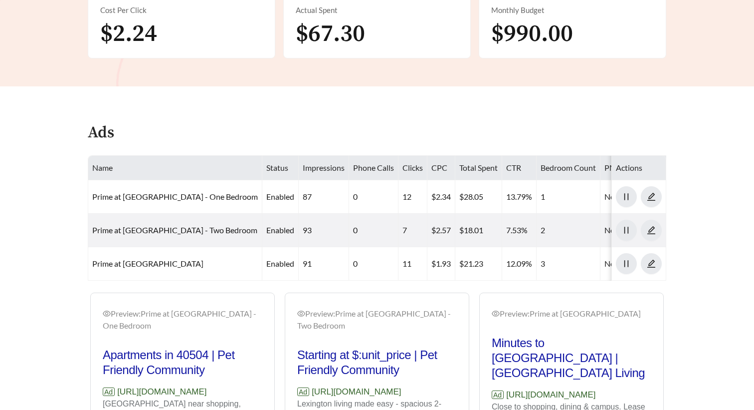 The width and height of the screenshot is (754, 410). I want to click on td: $28.05, so click(479, 197).